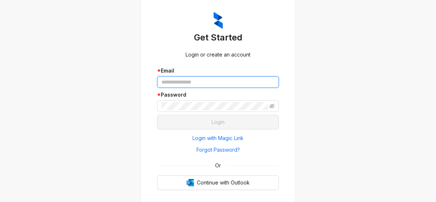 The width and height of the screenshot is (436, 202). I want to click on span: Login with Magic Link, so click(218, 138).